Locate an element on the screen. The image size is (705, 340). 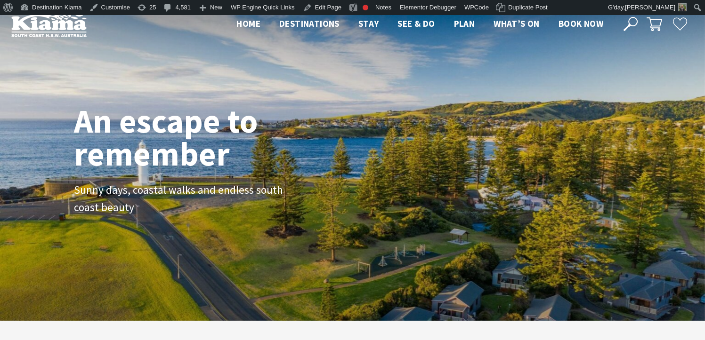
img: Kiama Logo is located at coordinates (49, 24).